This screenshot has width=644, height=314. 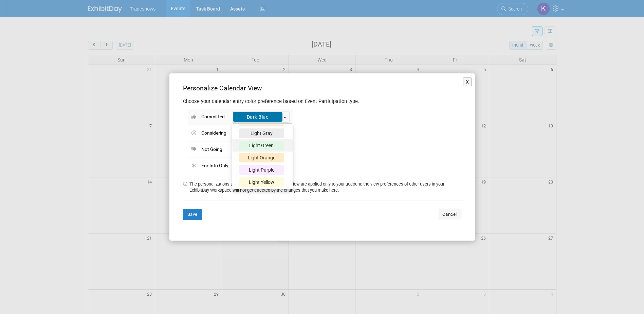 I want to click on div: Choose your calendar entry color preference based on Event Participation type., so click(x=324, y=100).